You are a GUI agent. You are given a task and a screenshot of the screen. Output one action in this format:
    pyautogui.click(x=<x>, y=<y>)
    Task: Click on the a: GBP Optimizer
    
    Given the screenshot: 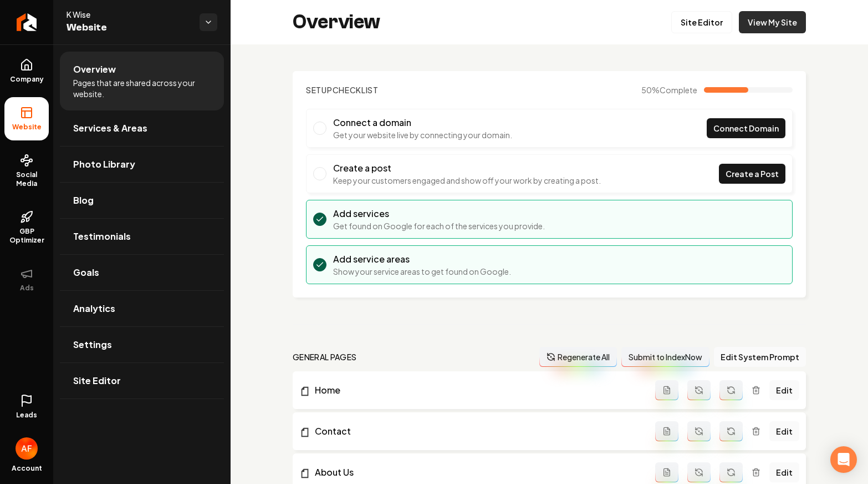 What is the action you would take?
    pyautogui.click(x=27, y=227)
    